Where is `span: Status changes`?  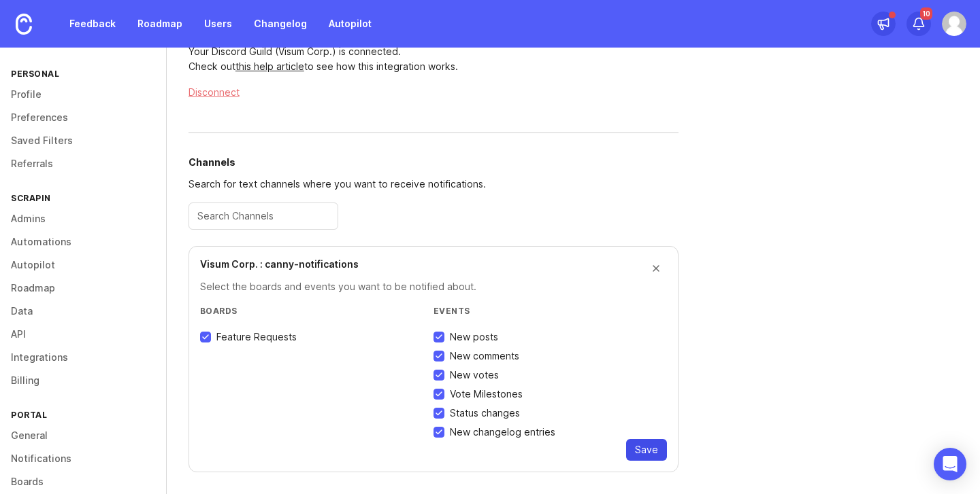 span: Status changes is located at coordinates (485, 414).